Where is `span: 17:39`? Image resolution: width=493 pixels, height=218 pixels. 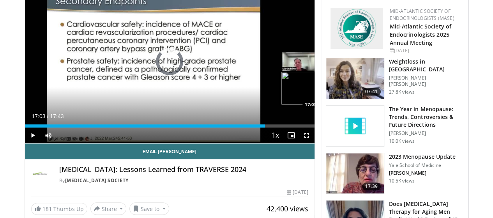
span: 17:39 is located at coordinates (372, 186).